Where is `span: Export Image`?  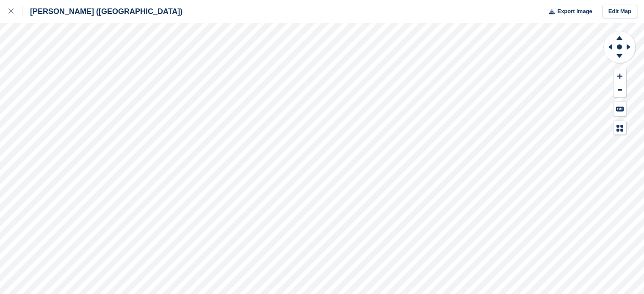 span: Export Image is located at coordinates (574, 11).